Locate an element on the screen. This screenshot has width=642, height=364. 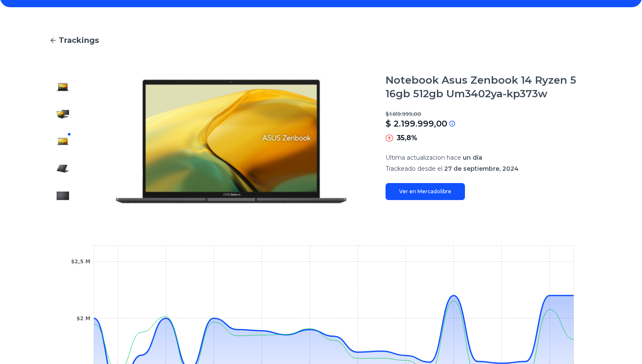
span: Ultima actualizacion hace is located at coordinates (423, 158).